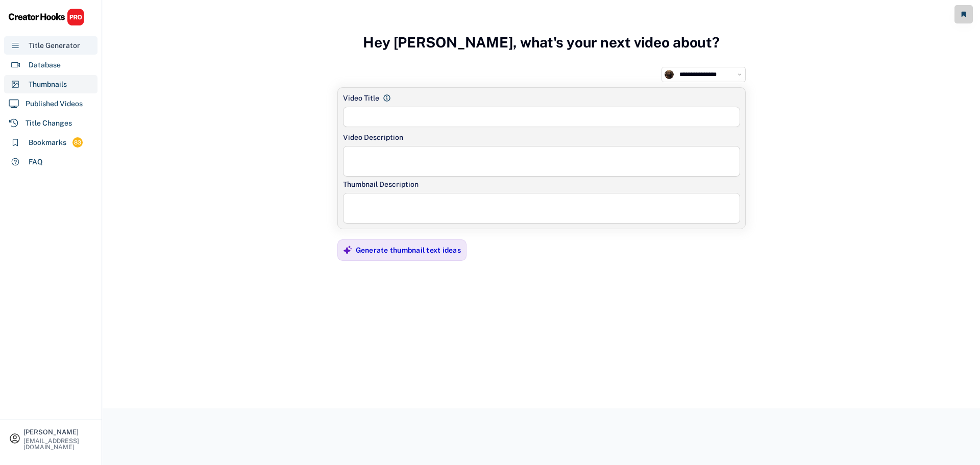 This screenshot has height=465, width=980. What do you see at coordinates (47, 17) in the screenshot?
I see `img: CHPRO%20Logo.svg` at bounding box center [47, 17].